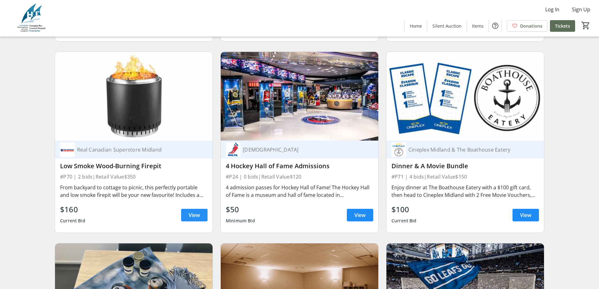 This screenshot has width=599, height=289. Describe the element at coordinates (478, 26) in the screenshot. I see `a: Items` at that location.